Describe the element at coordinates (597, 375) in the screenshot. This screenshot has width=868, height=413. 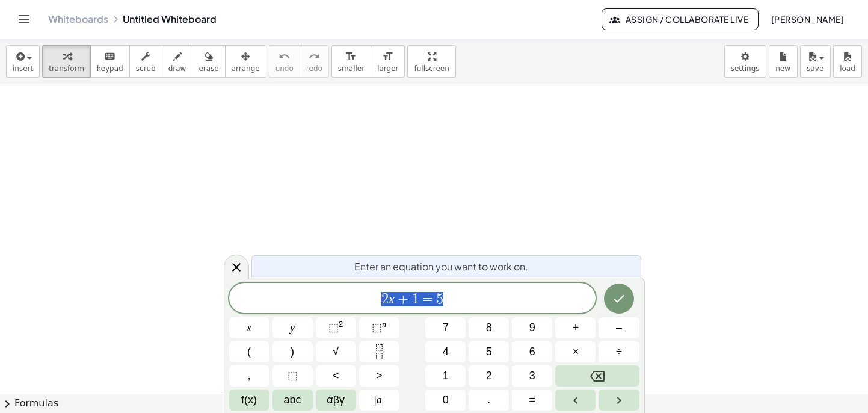
I see `button: Backspace` at that location.